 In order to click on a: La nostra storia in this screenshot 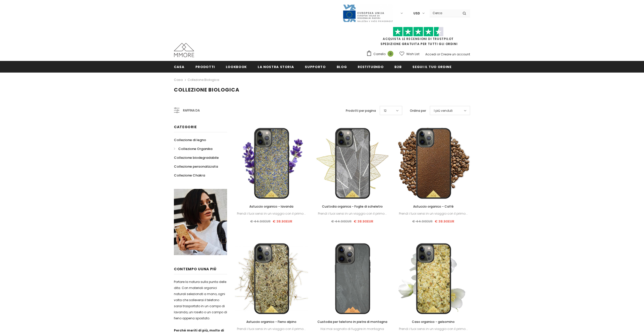, I will do `click(276, 66)`.